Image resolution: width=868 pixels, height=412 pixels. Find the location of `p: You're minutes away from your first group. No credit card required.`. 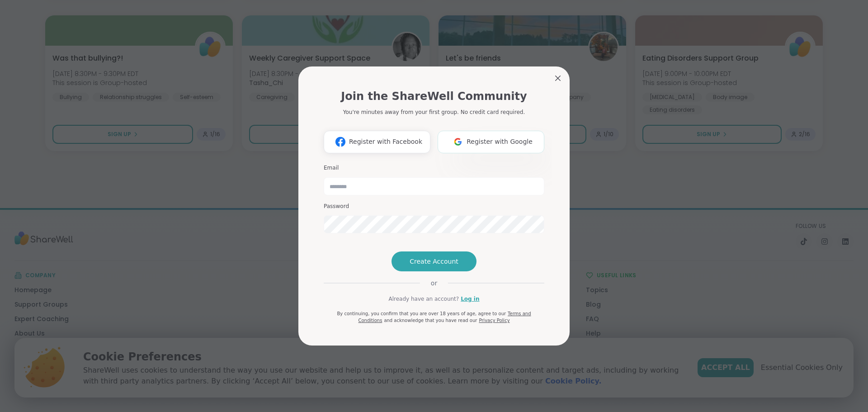

p: You're minutes away from your first group. No credit card required. is located at coordinates (434, 112).